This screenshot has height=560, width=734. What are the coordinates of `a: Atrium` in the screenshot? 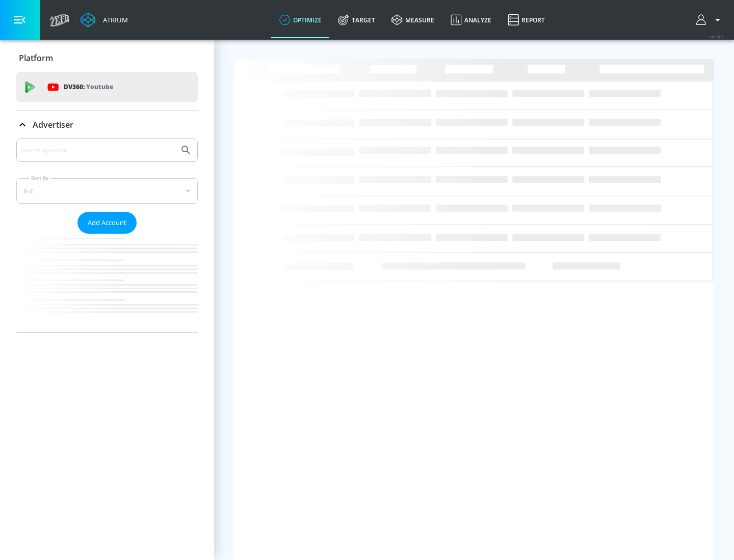 It's located at (104, 20).